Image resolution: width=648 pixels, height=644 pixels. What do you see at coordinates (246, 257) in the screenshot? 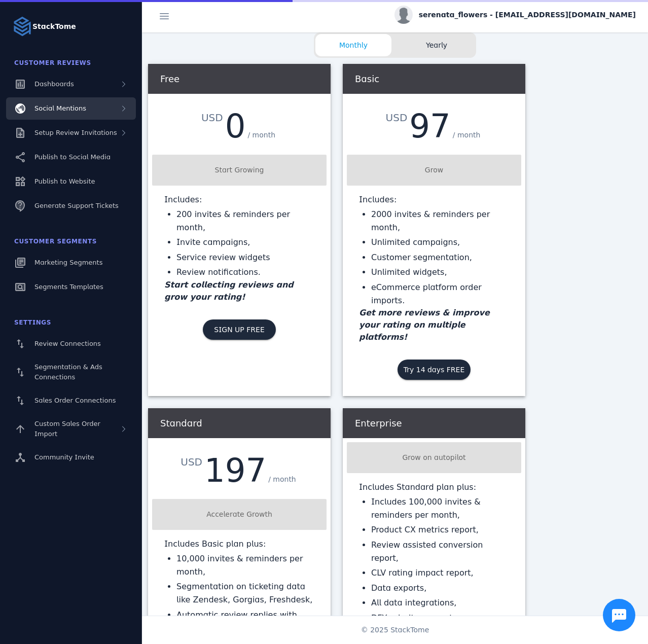
I see `li: Service review widgets` at bounding box center [246, 257].